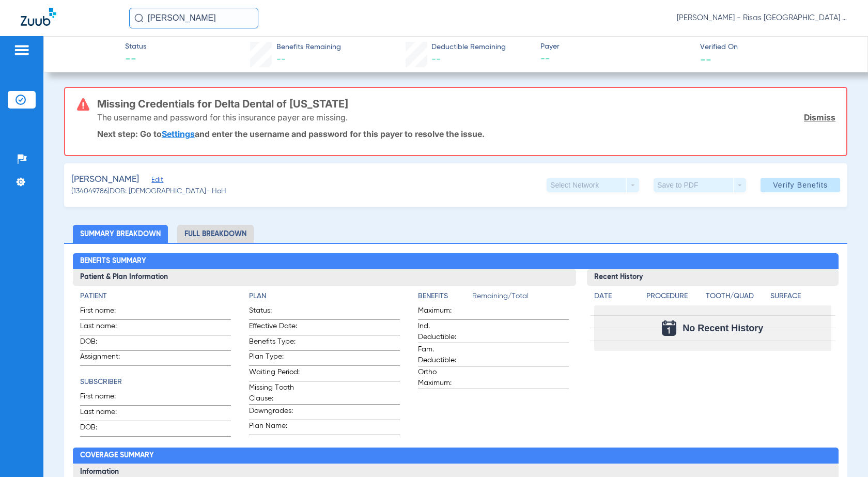 This screenshot has width=868, height=477. What do you see at coordinates (801, 185) in the screenshot?
I see `button: Verify Benefits` at bounding box center [801, 185].